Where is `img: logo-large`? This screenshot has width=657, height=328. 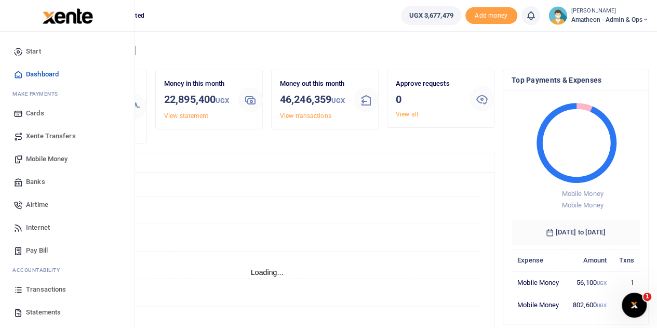 img: logo-large is located at coordinates (68, 16).